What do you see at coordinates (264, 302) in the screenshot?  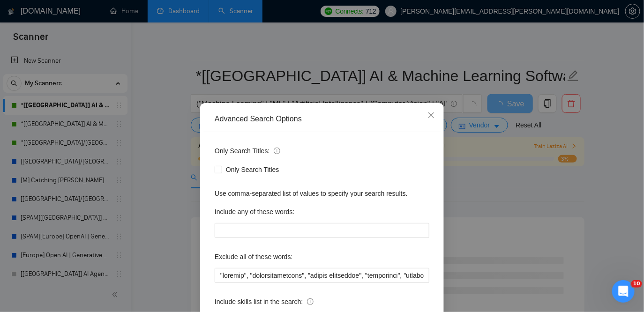 I see `span: Include skills list in the search:` at bounding box center [264, 302].